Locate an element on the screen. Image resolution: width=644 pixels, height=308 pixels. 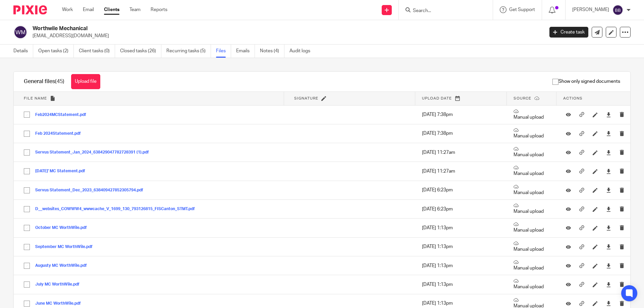
span: Actions is located at coordinates (573, 98).